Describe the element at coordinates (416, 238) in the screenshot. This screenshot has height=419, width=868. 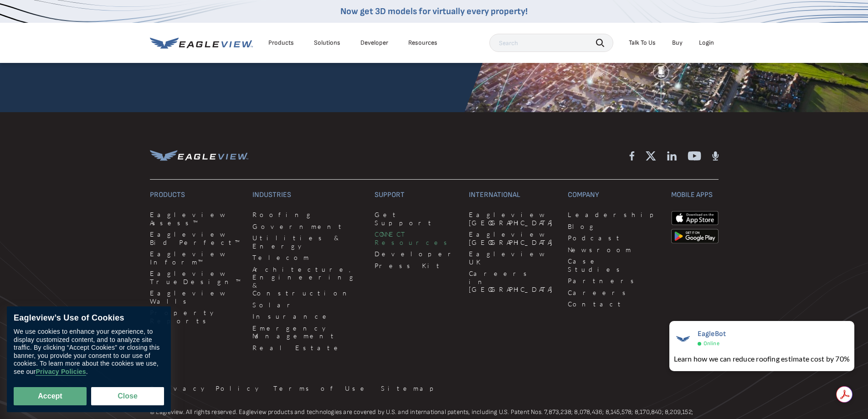
I see `a: CONNECT Resources` at that location.